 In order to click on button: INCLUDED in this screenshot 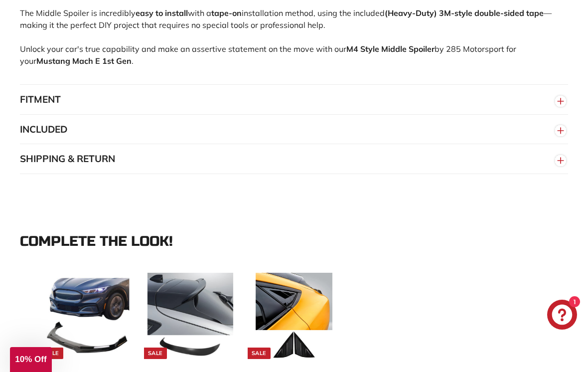, I will do `click(294, 129)`.